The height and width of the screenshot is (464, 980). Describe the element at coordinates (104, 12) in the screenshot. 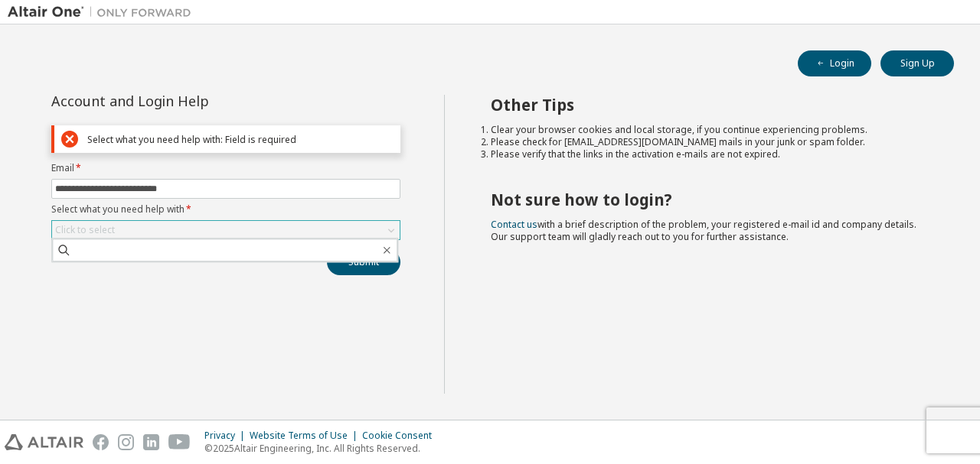

I see `img: Altair One` at that location.